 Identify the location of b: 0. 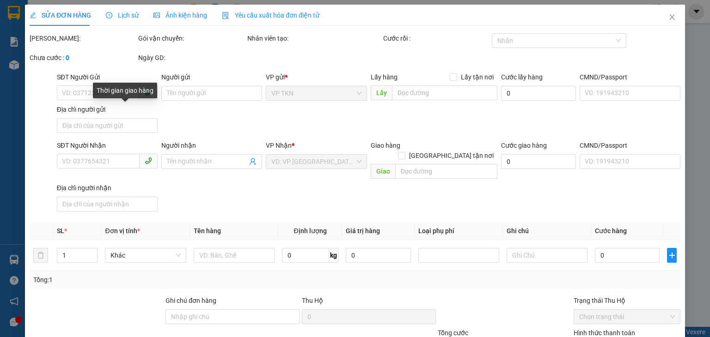
(67, 58).